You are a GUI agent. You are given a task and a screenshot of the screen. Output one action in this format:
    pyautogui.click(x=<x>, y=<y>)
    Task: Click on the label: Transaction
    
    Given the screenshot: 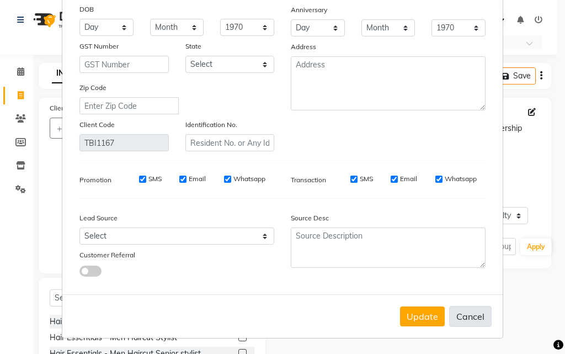 What is the action you would take?
    pyautogui.click(x=309, y=180)
    